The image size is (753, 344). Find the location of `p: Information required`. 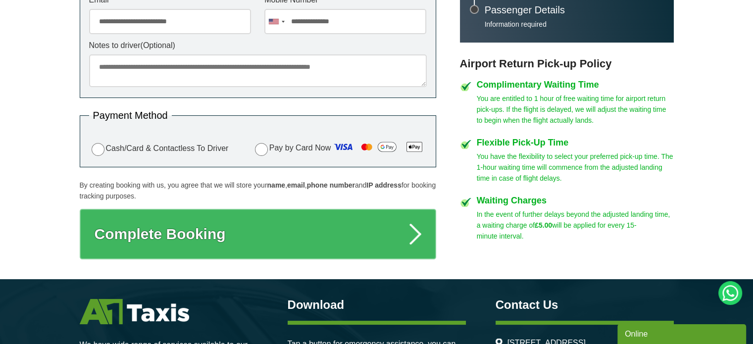

p: Information required is located at coordinates (574, 24).